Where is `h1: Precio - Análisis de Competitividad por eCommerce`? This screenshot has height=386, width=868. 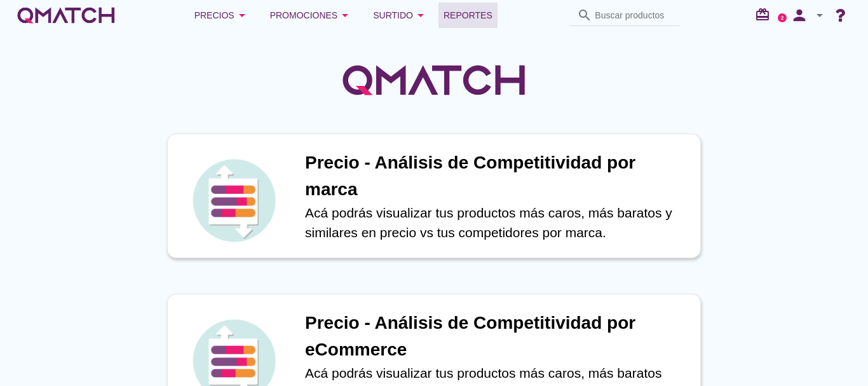 h1: Precio - Análisis de Competitividad por eCommerce is located at coordinates (496, 336).